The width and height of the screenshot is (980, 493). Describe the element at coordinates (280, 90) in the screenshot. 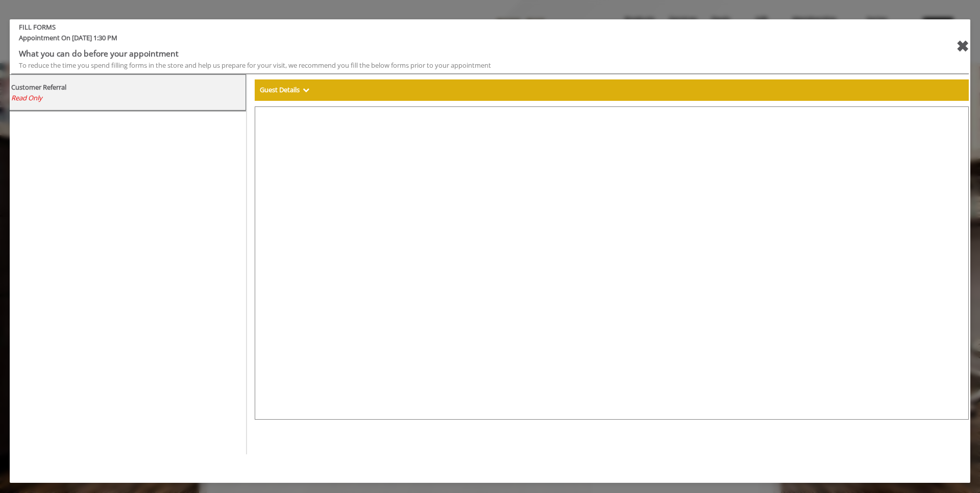

I see `b: Guest Details` at that location.